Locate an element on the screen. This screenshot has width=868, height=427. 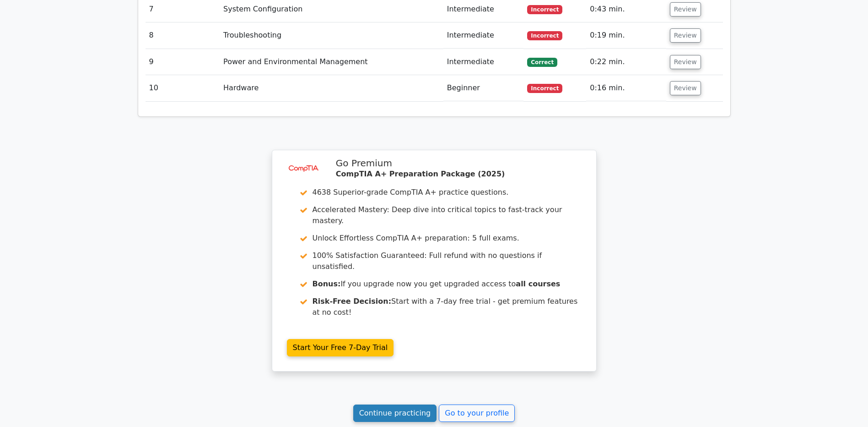
span: Correct is located at coordinates (542, 63).